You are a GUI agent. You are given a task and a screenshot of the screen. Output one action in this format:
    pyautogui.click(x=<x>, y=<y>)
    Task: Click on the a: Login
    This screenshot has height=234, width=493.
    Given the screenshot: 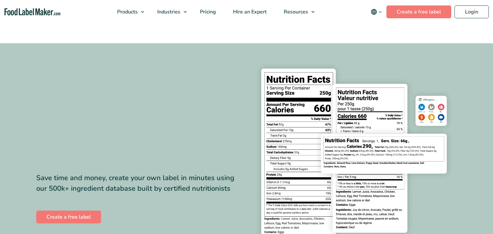 What is the action you would take?
    pyautogui.click(x=471, y=12)
    